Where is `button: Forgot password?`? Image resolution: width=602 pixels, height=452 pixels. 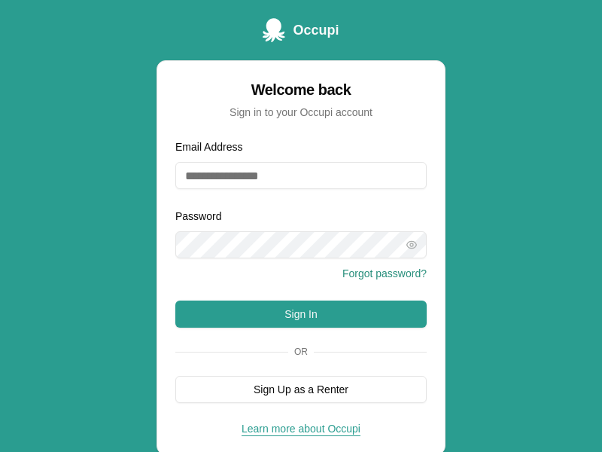
button: Forgot password? is located at coordinates (385, 273).